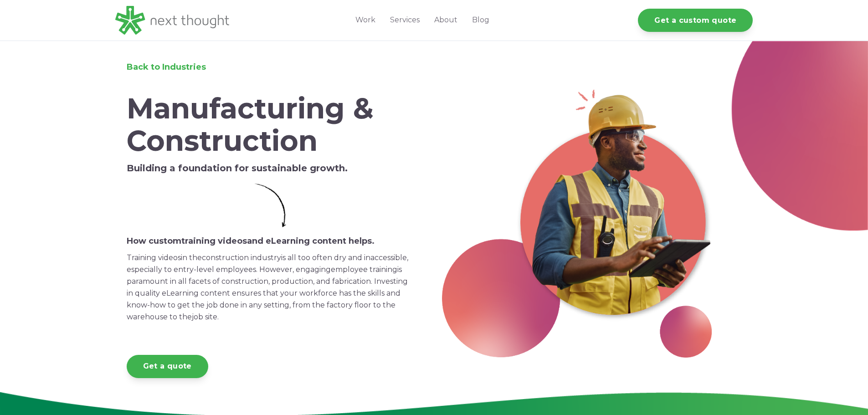  Describe the element at coordinates (578, 213) in the screenshot. I see `img: Manufacturing-Header` at that location.